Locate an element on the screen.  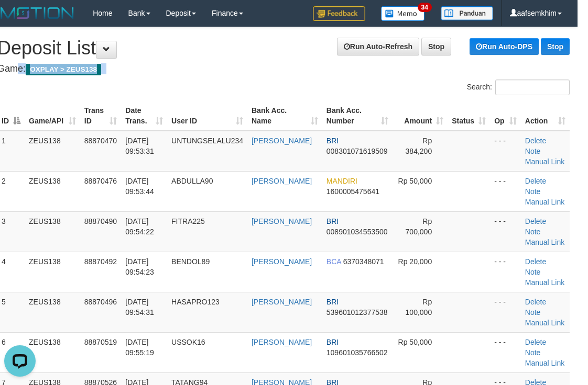
span: HASAPRO123 is located at coordinates (196, 302).